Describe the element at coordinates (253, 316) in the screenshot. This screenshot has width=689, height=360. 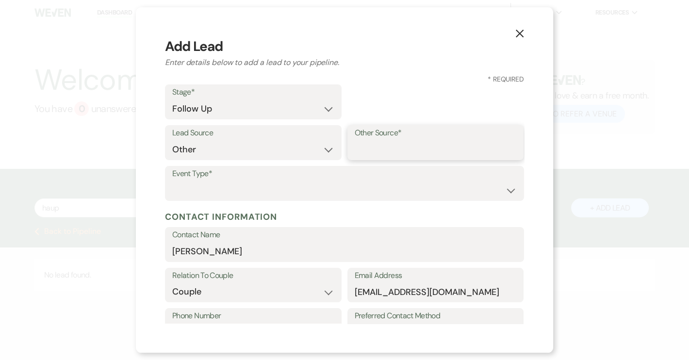
I see `label: Phone Number` at that location.